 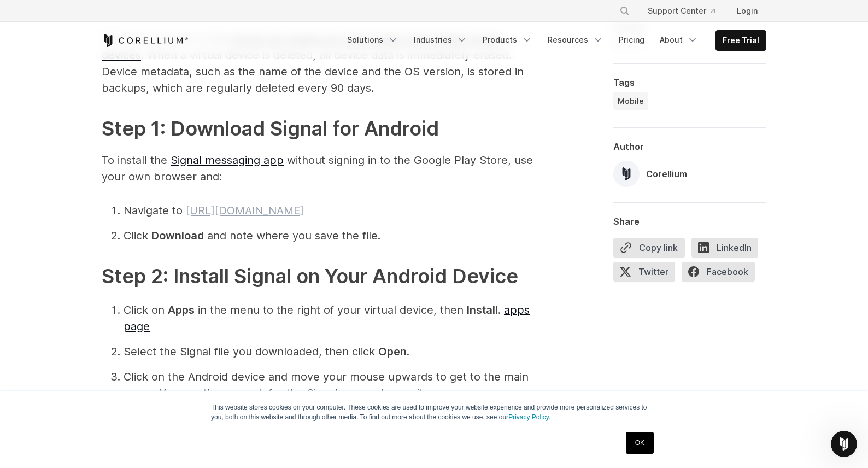 What do you see at coordinates (373, 40) in the screenshot?
I see `a: Solutions` at bounding box center [373, 40].